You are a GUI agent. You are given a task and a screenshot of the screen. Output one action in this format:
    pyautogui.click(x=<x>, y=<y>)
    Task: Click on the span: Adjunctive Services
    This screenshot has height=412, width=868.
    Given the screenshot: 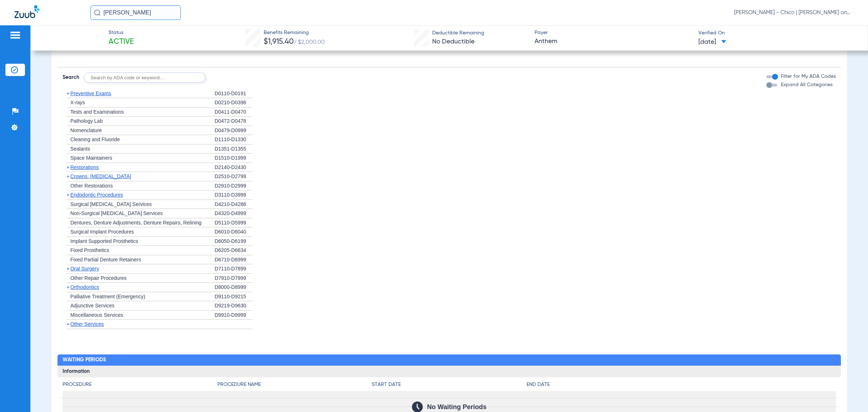 What is the action you would take?
    pyautogui.click(x=92, y=305)
    